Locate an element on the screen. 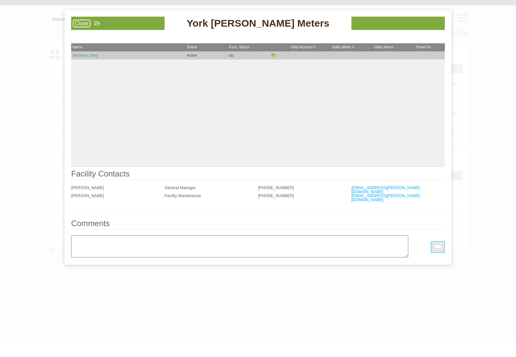  th: Utility Name is located at coordinates (394, 47).